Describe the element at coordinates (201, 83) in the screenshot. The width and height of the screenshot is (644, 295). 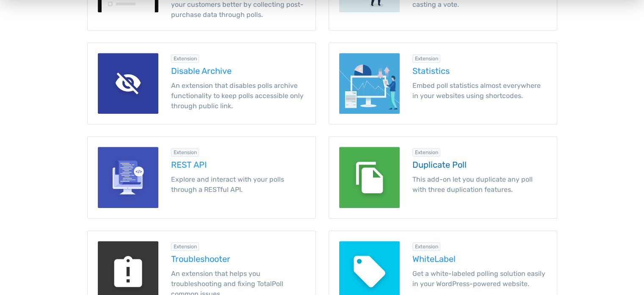
I see `a: Disable Archive for TotalPoll Extension Disable Archive An extension that disables polls archive ...` at that location.